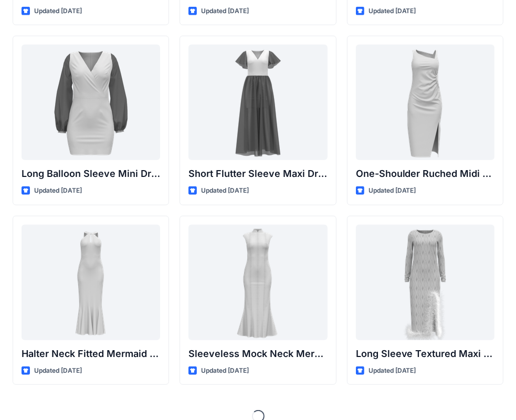 The image size is (516, 420). Describe the element at coordinates (91, 102) in the screenshot. I see `a: Long Balloon Sleeve Mini Dress with Wrap Bodice` at that location.